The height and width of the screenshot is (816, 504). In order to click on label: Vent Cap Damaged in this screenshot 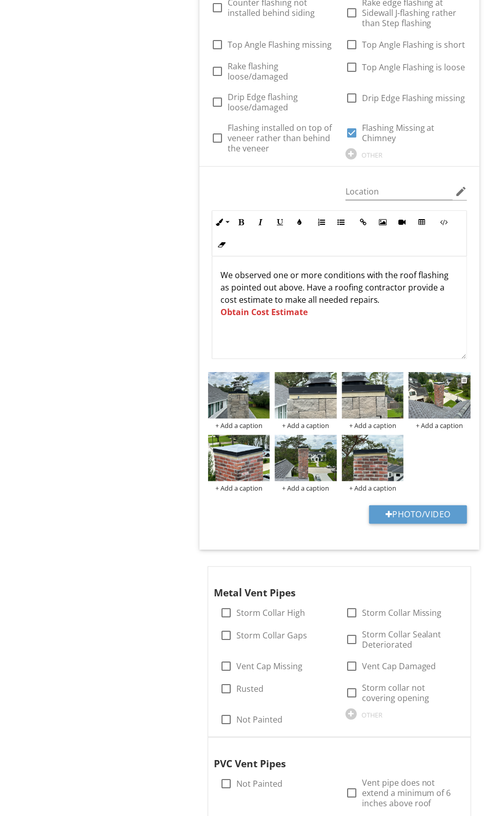, I will do `click(399, 667)`.